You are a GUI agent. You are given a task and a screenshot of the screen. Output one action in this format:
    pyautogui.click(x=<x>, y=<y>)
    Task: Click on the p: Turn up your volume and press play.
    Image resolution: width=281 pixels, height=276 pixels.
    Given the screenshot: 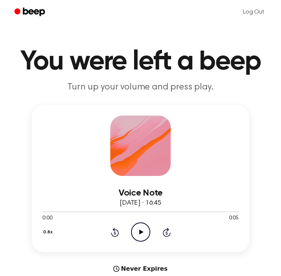 What is the action you would take?
    pyautogui.click(x=140, y=87)
    